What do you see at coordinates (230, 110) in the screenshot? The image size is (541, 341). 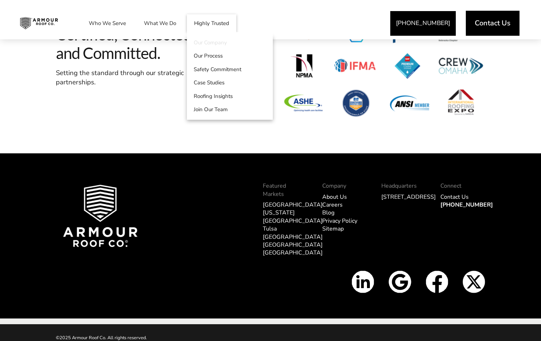 I see `a: Join Our Team` at bounding box center [230, 110].